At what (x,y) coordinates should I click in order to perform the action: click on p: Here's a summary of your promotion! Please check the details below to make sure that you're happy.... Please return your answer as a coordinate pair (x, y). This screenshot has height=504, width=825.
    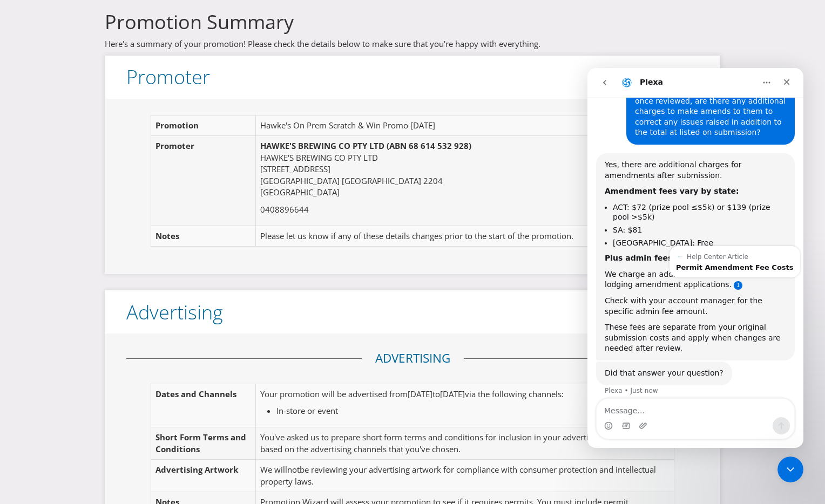
    Looking at the image, I should click on (412, 44).